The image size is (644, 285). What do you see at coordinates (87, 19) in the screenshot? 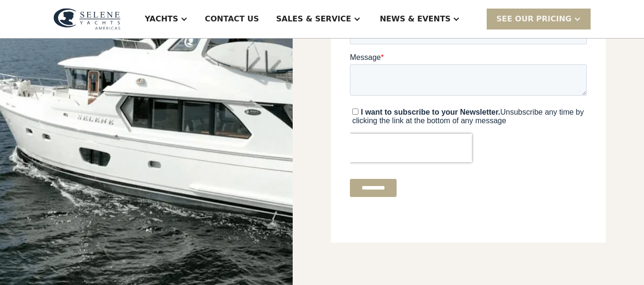
I see `img: logo` at bounding box center [87, 19].